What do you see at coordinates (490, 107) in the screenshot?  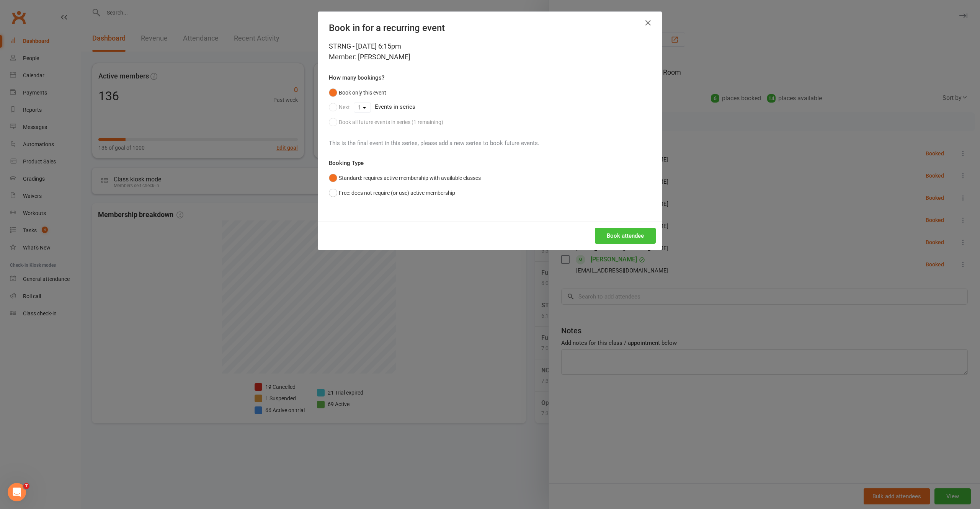 I see `div: Events in series` at bounding box center [490, 107].